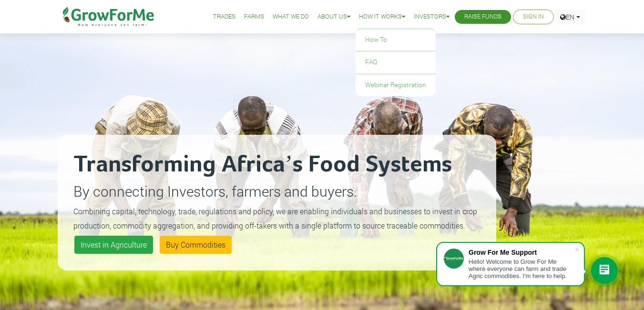  Describe the element at coordinates (522, 268) in the screenshot. I see `div: Hello! Welcome to Grow For Me where everyone can farm and trade Agric commodities. I'm here to help.` at that location.